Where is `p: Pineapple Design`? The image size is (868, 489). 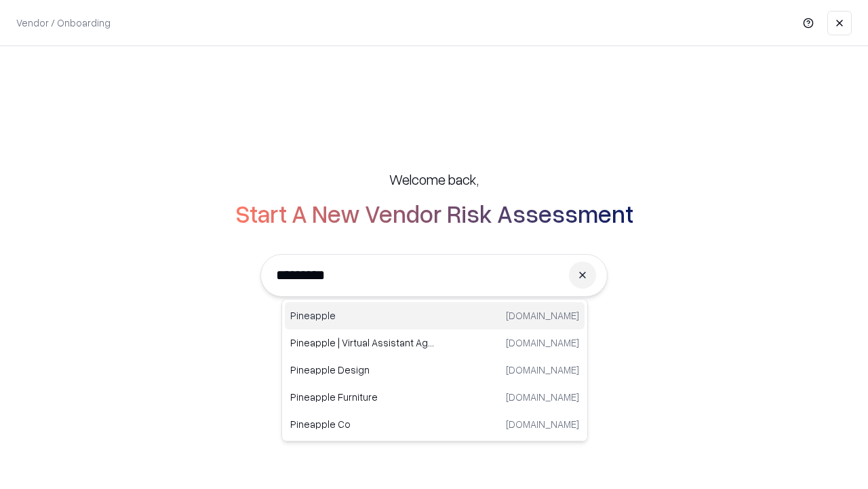
p: Pineapple Design is located at coordinates (362, 369).